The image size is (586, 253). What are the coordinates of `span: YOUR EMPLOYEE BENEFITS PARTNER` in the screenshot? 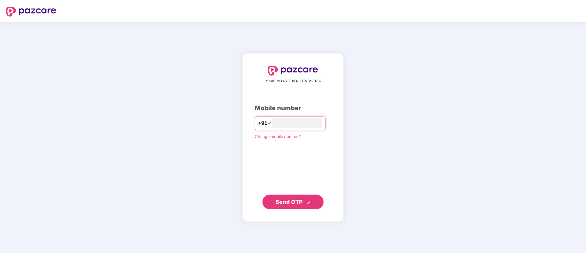 It's located at (293, 81).